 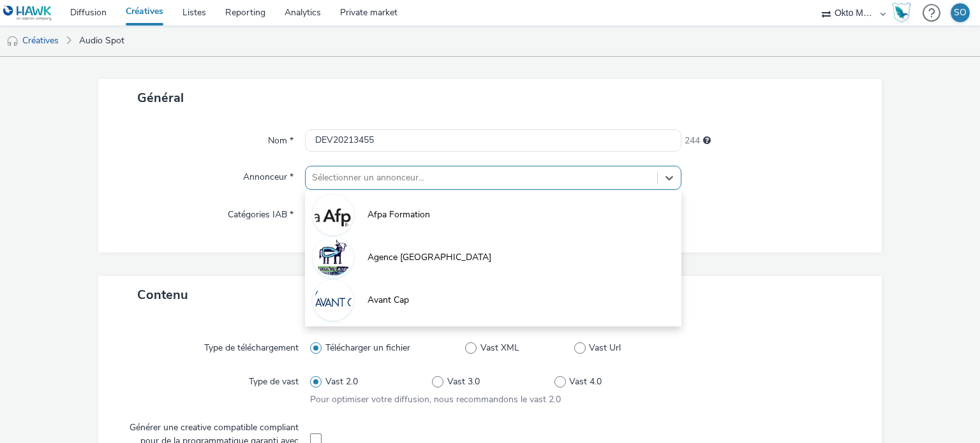 What do you see at coordinates (368, 349) in the screenshot?
I see `span: Télécharger un fichier` at bounding box center [368, 349].